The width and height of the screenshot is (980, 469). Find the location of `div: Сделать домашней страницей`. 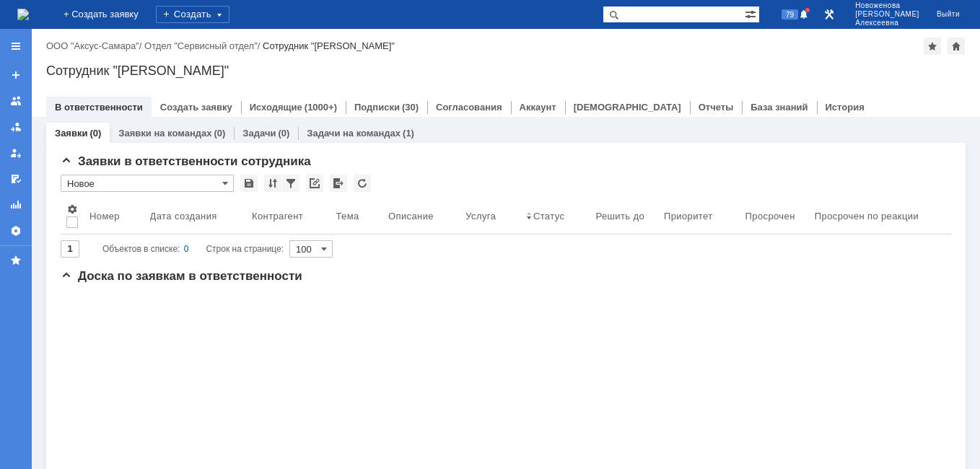

div: Сделать домашней страницей is located at coordinates (956, 46).